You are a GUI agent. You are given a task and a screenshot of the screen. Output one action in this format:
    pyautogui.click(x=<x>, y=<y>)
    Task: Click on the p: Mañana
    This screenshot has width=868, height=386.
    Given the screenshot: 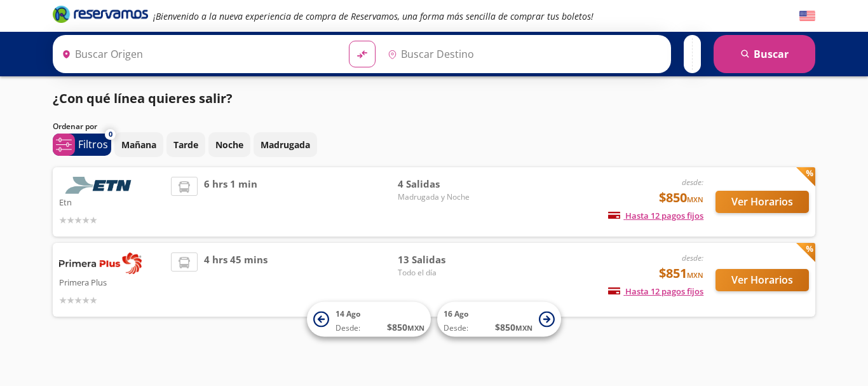 What is the action you would take?
    pyautogui.click(x=139, y=145)
    